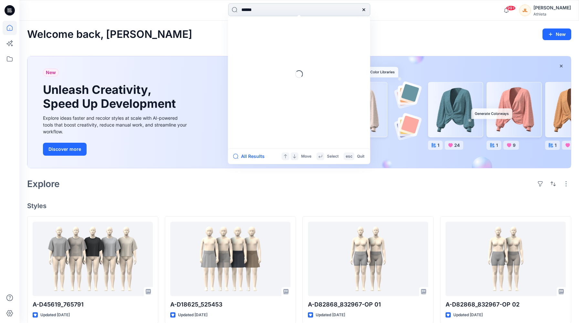 Image resolution: width=579 pixels, height=323 pixels. I want to click on p: A-D82868_832967-OP 02, so click(506, 304).